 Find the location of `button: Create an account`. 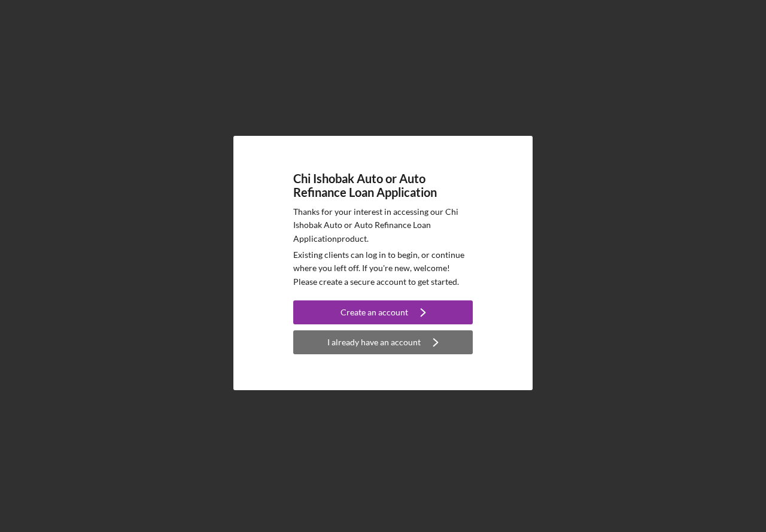

button: Create an account is located at coordinates (383, 312).